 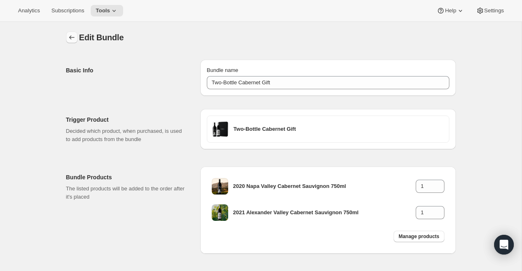 I want to click on img: 20SONV750-With-Background-Option-2-Shopify-PDP-2136x2136.png, so click(x=220, y=186).